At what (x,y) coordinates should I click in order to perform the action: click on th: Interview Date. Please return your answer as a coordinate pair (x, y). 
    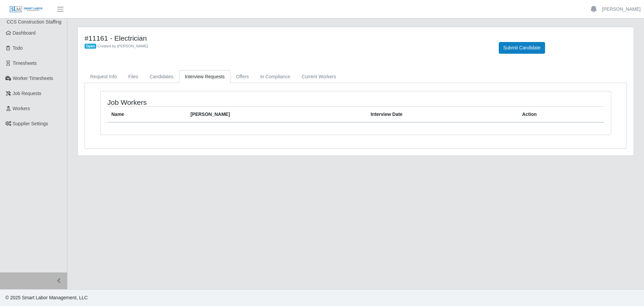
    Looking at the image, I should click on (442, 115).